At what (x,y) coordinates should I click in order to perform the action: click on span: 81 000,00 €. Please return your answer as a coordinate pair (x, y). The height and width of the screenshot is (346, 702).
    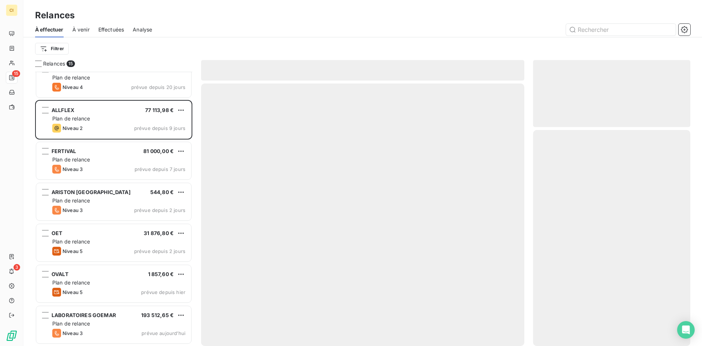
    Looking at the image, I should click on (158, 151).